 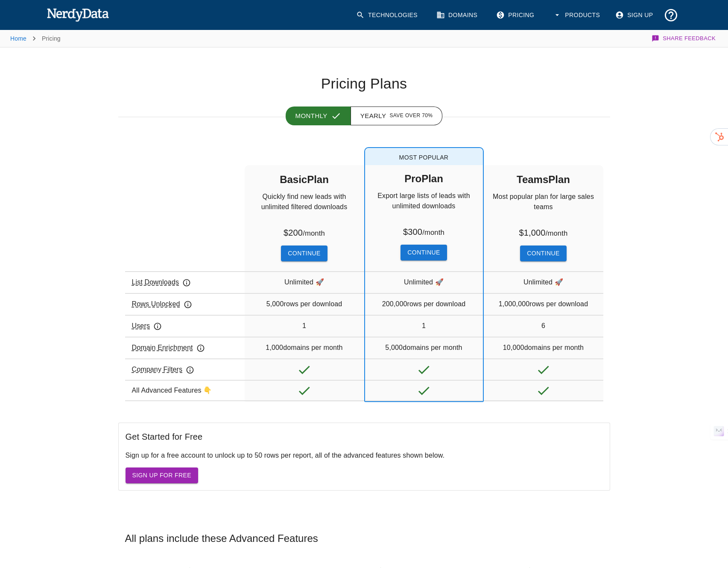 I want to click on div: All Advanced Features 👇, so click(x=185, y=390).